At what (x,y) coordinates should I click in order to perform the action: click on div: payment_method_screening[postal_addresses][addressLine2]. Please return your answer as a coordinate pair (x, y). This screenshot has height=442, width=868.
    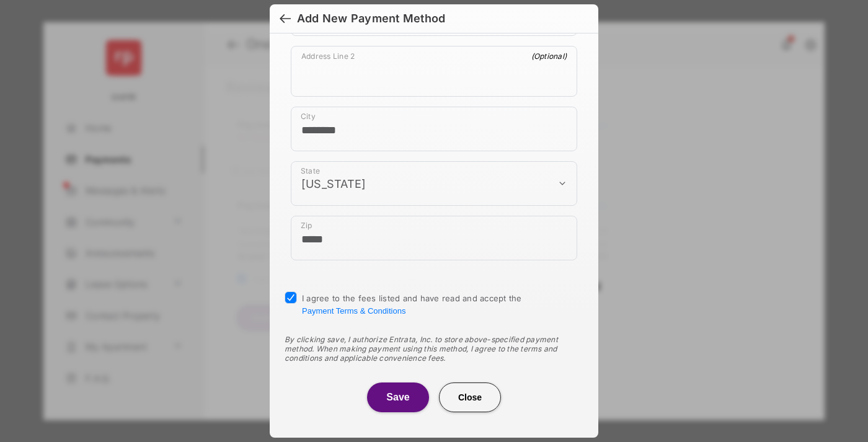
    Looking at the image, I should click on (434, 71).